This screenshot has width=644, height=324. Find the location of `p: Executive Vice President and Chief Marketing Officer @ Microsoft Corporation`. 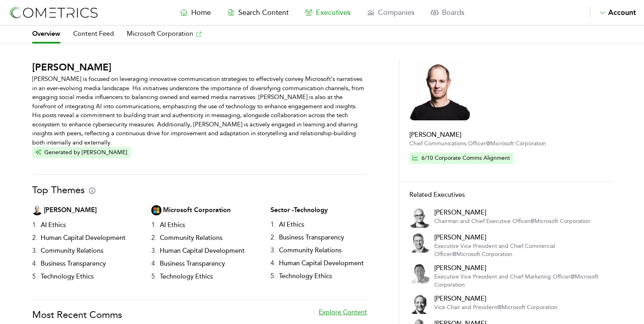

p: Executive Vice President and Chief Marketing Officer @ Microsoft Corporation is located at coordinates (518, 281).